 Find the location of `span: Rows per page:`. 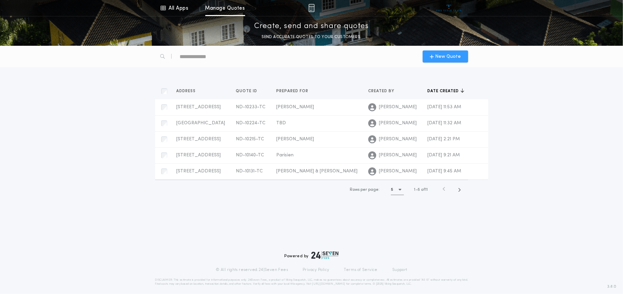

span: Rows per page: is located at coordinates (365, 190).